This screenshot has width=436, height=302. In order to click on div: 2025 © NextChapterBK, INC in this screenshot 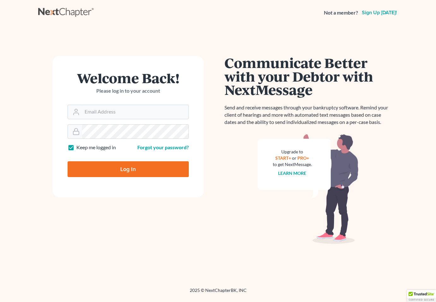, I will do `click(218, 292)`.